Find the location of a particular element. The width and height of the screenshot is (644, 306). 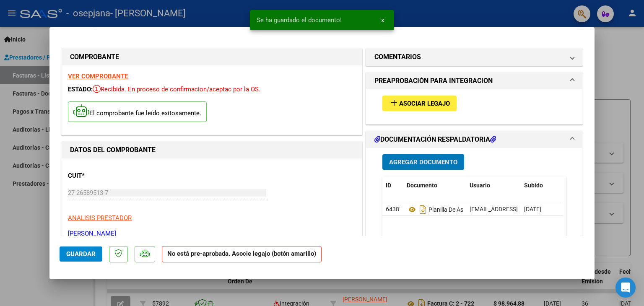

p: El comprobante fue leído exitosamente. is located at coordinates (137, 111).